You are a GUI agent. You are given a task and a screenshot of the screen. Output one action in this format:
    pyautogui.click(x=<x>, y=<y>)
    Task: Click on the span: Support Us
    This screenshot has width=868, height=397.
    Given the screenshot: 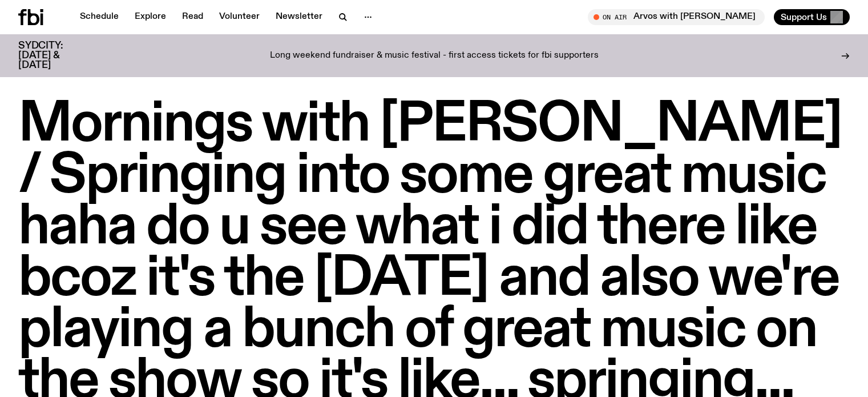 What is the action you would take?
    pyautogui.click(x=804, y=17)
    